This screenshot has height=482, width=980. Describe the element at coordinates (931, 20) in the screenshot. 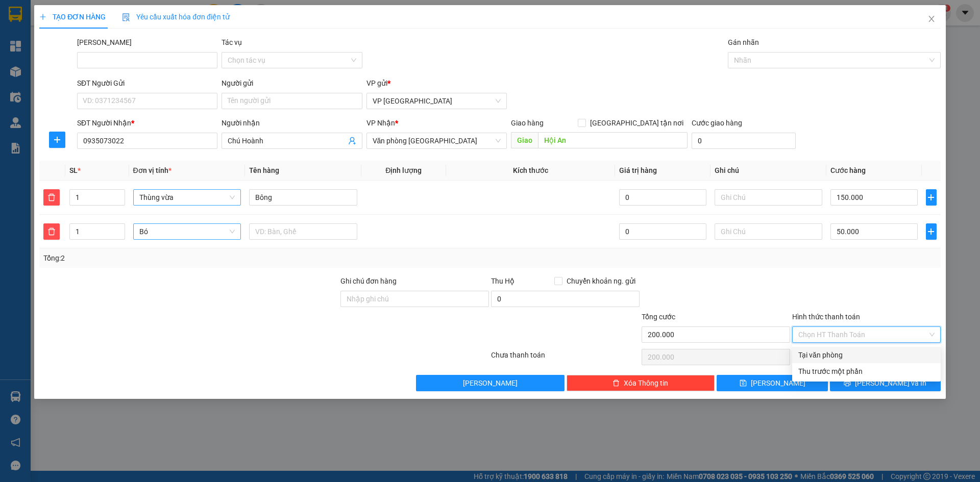

I see `button: Close` at that location.